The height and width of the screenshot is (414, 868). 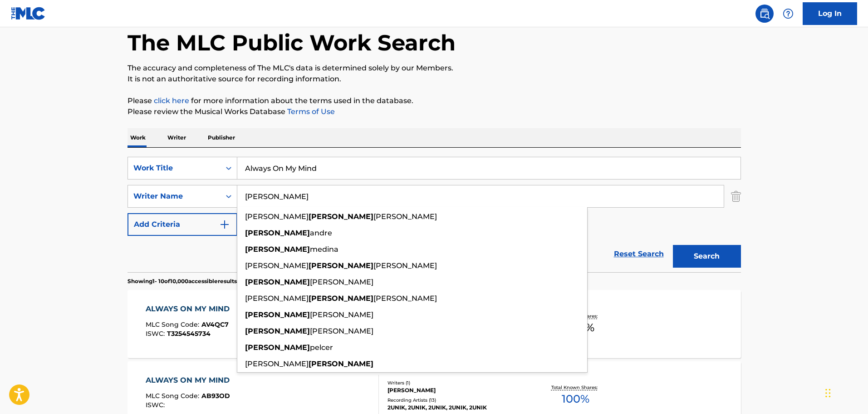 I want to click on a: click here, so click(x=172, y=101).